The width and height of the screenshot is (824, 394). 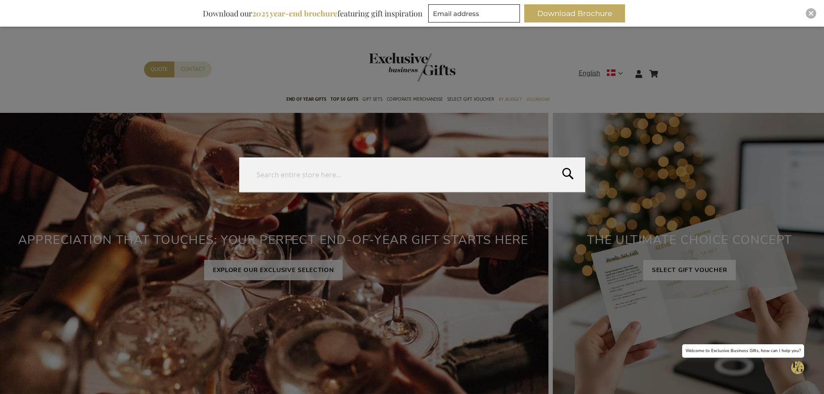 What do you see at coordinates (574, 13) in the screenshot?
I see `button: Download Brochure` at bounding box center [574, 13].